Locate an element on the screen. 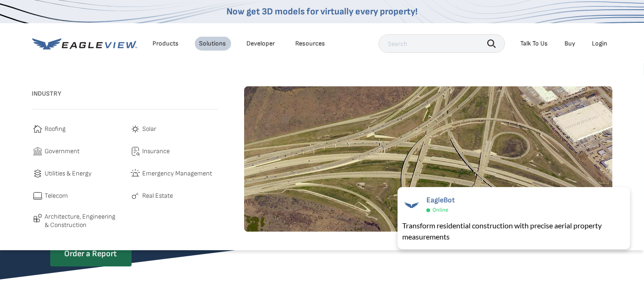  a: Telecom is located at coordinates (76, 196).